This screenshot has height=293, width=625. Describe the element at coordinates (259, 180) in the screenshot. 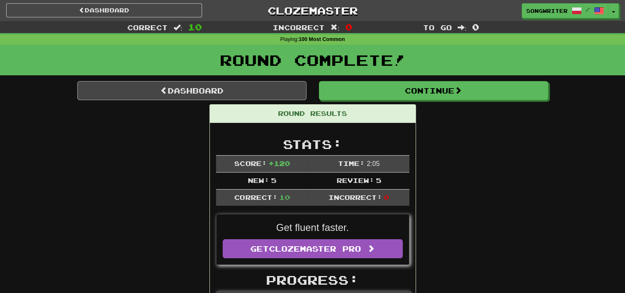

I see `span: New:` at that location.